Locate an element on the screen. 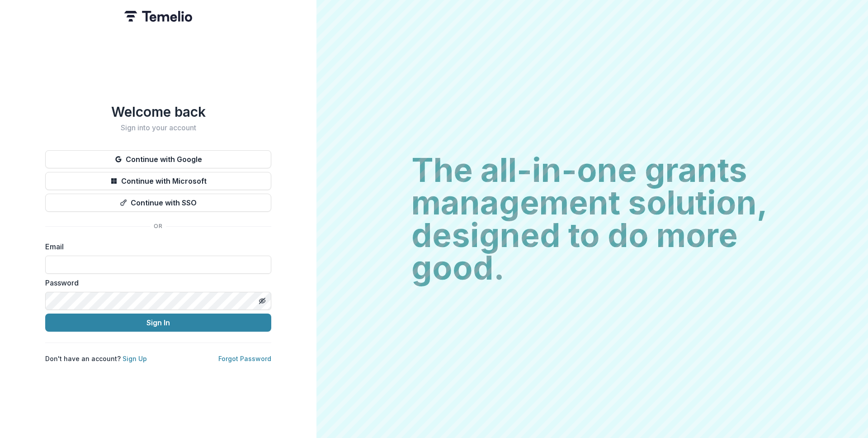 The image size is (868, 438). p: Don't have an account? is located at coordinates (96, 359).